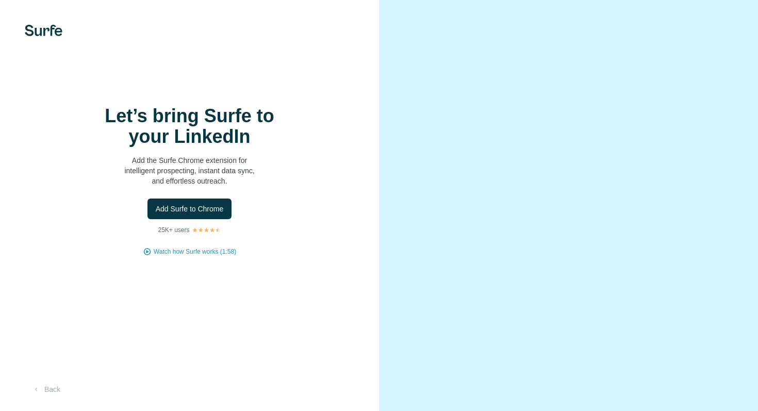 The width and height of the screenshot is (758, 411). Describe the element at coordinates (46, 390) in the screenshot. I see `button: Back` at that location.